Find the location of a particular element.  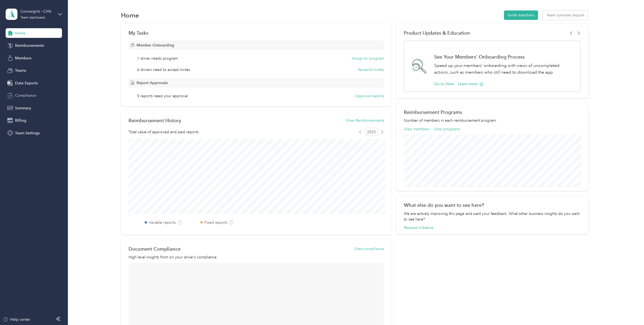

span: 6 drivers need to accept invites is located at coordinates (163, 70).